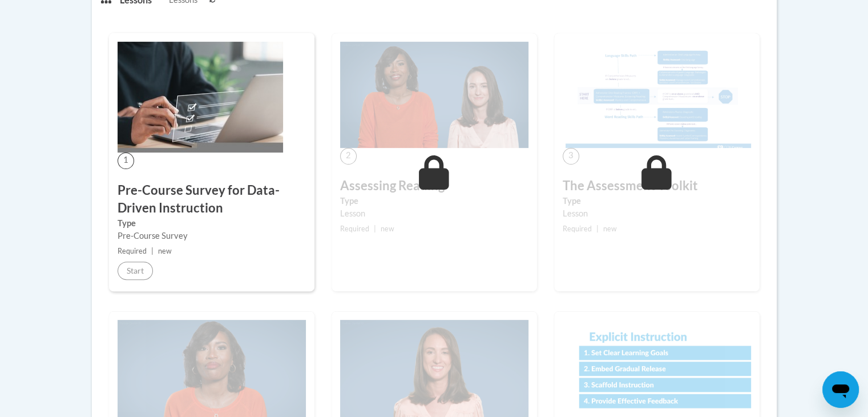 The width and height of the screenshot is (868, 417). Describe the element at coordinates (211, 236) in the screenshot. I see `div: Pre-Course Survey` at that location.